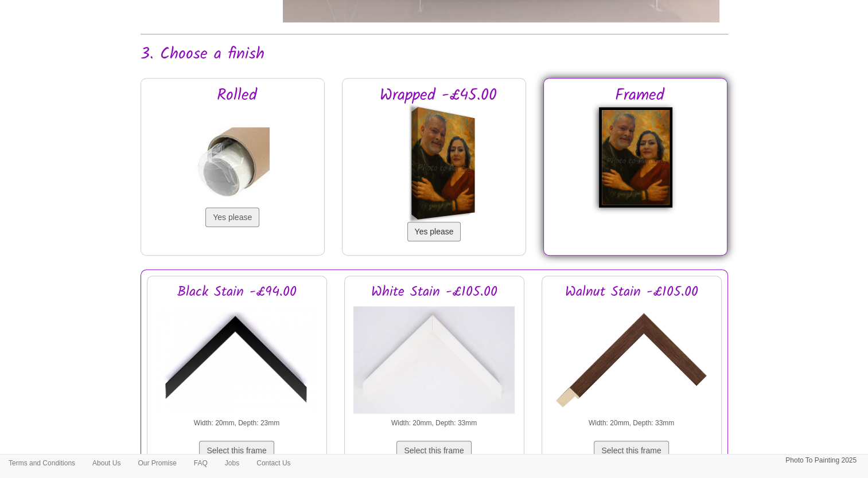  What do you see at coordinates (434, 292) in the screenshot?
I see `h3: White Stain -` at bounding box center [434, 292].